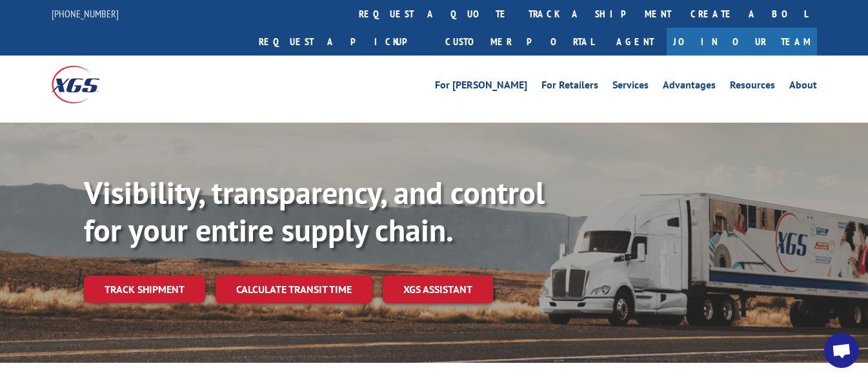 The width and height of the screenshot is (868, 377). Describe the element at coordinates (742, 42) in the screenshot. I see `a: Join Our Team` at that location.